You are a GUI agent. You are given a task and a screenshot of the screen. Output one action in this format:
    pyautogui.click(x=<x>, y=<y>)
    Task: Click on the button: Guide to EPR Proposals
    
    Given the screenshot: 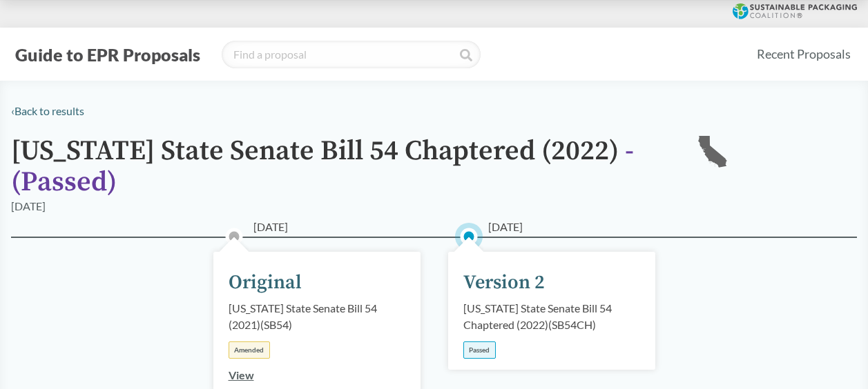 What is the action you would take?
    pyautogui.click(x=107, y=55)
    